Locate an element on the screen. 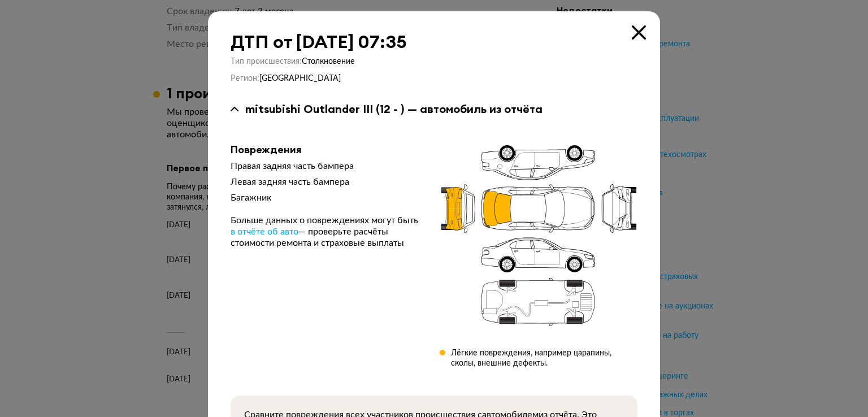  div: Багажник is located at coordinates (326, 197).